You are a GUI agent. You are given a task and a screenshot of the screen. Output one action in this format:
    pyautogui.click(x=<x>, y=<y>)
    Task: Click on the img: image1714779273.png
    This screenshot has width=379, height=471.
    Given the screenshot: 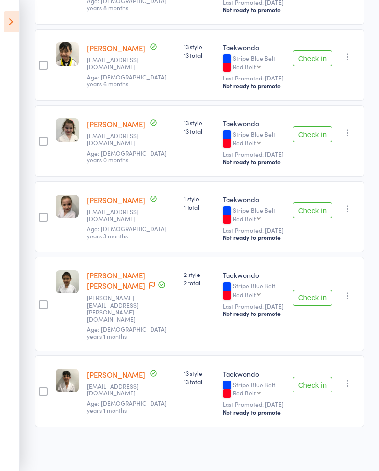 What is the action you would take?
    pyautogui.click(x=67, y=206)
    